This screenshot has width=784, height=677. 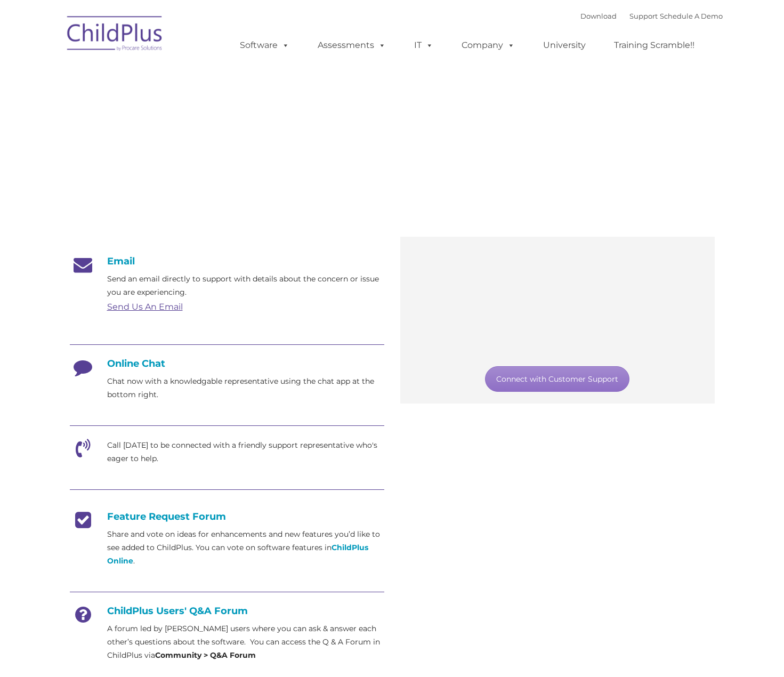 What do you see at coordinates (598, 16) in the screenshot?
I see `a: Download` at bounding box center [598, 16].